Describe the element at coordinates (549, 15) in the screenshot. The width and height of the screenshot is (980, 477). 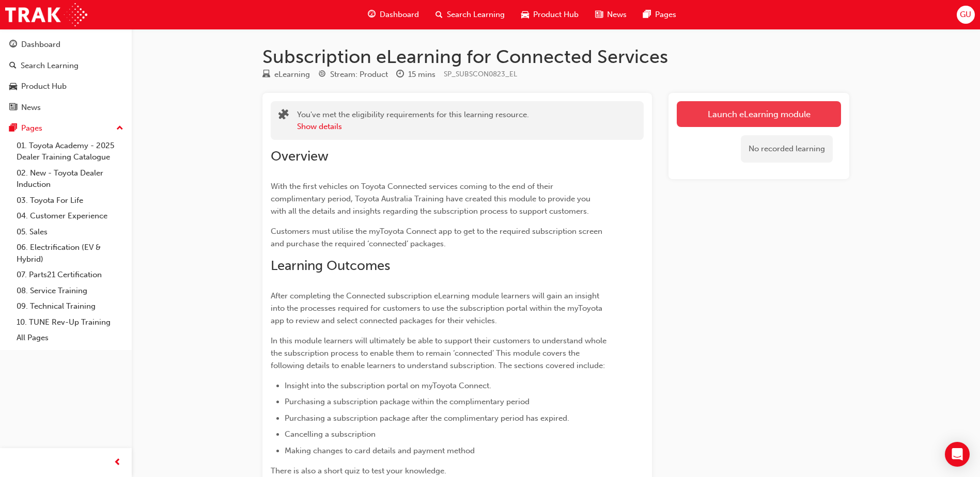
I see `a: car-iconProduct Hub` at that location.